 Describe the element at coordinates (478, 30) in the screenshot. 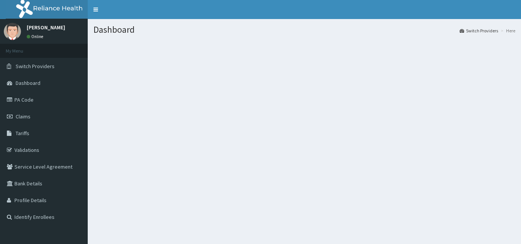

I see `a: Switch Providers` at that location.